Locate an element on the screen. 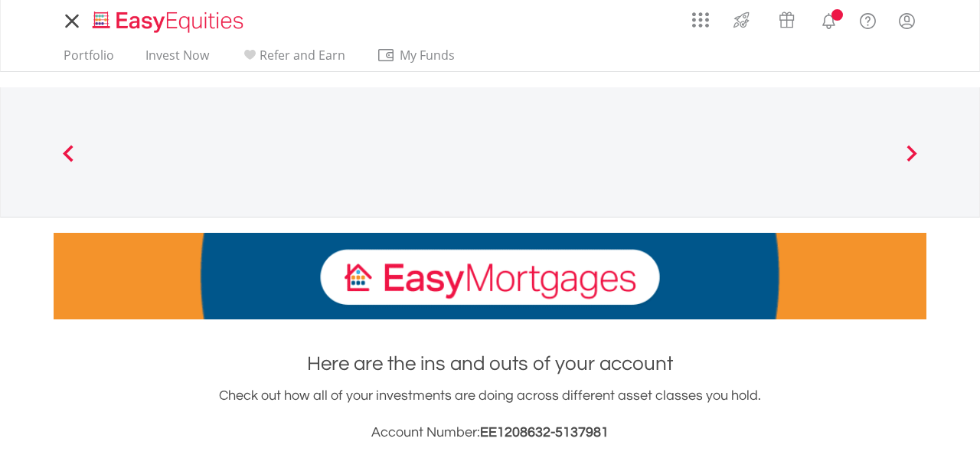 The height and width of the screenshot is (458, 980). h1: Here are the ins and outs of your account is located at coordinates (490, 364).